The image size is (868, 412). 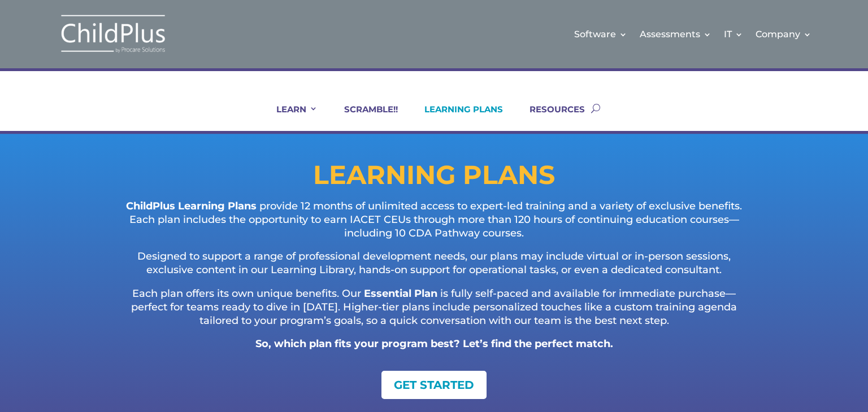 What do you see at coordinates (290, 117) in the screenshot?
I see `a: LEARN` at bounding box center [290, 117].